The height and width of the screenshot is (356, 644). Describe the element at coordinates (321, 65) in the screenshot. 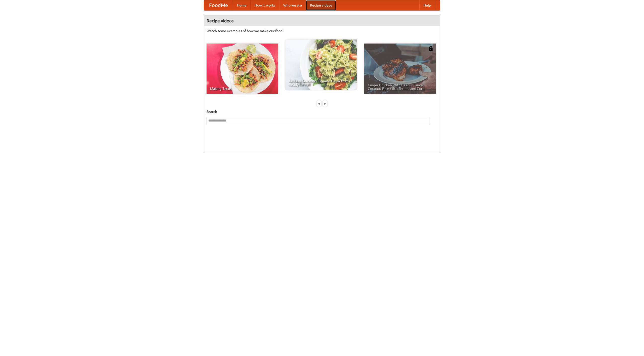

I see `a: An Easy, Summery Tomato Pasta That's Ready for Fall` at that location.